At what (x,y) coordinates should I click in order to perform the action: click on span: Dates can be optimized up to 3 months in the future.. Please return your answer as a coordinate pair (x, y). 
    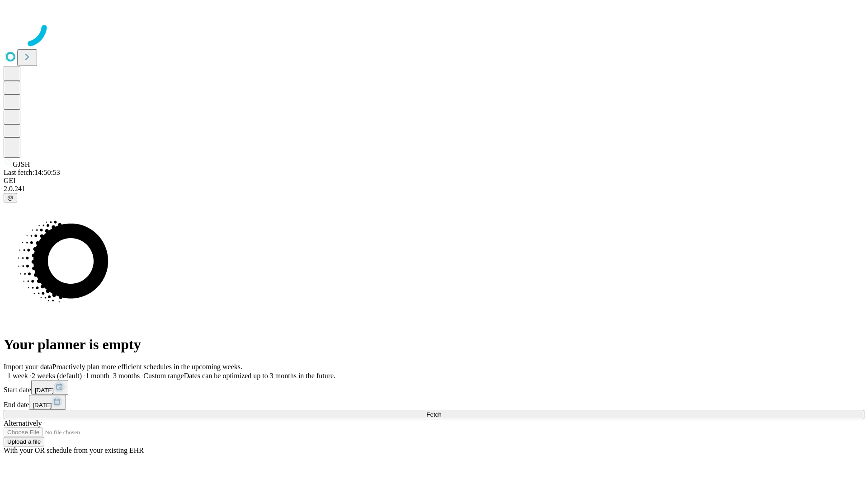
    Looking at the image, I should click on (259, 375).